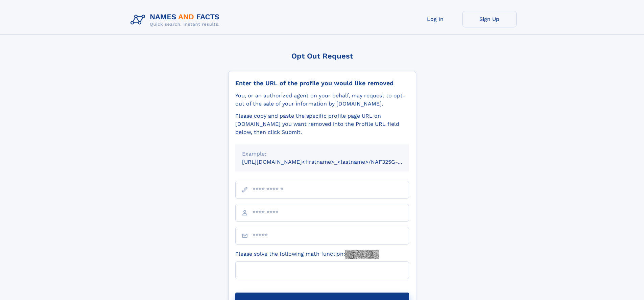 Image resolution: width=644 pixels, height=300 pixels. Describe the element at coordinates (489, 19) in the screenshot. I see `a: Sign Up` at that location.